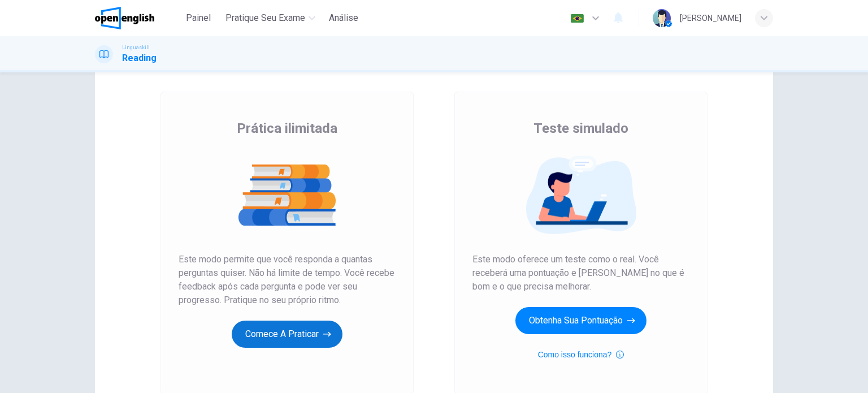 The width and height of the screenshot is (868, 393). I want to click on a: Painel, so click(199, 18).